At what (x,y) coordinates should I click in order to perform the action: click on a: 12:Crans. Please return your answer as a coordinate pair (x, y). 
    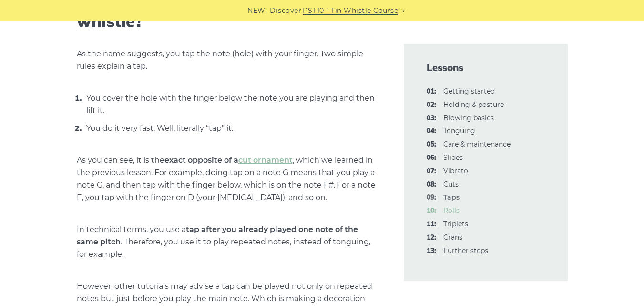
    Looking at the image, I should click on (453, 237).